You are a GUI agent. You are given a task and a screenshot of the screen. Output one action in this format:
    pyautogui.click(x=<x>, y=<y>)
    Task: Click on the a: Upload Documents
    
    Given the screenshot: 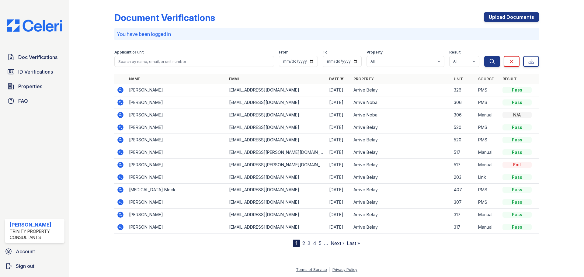 What is the action you would take?
    pyautogui.click(x=512, y=17)
    